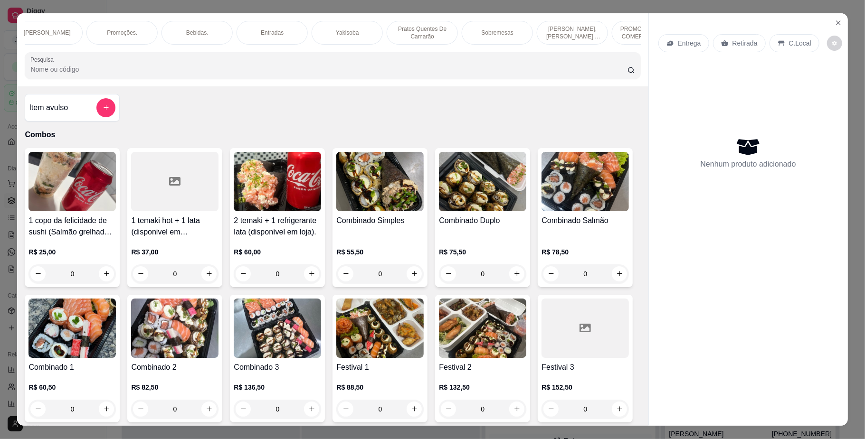 The height and width of the screenshot is (439, 865). Describe the element at coordinates (482, 252) in the screenshot. I see `p: R$ 75,50` at that location.